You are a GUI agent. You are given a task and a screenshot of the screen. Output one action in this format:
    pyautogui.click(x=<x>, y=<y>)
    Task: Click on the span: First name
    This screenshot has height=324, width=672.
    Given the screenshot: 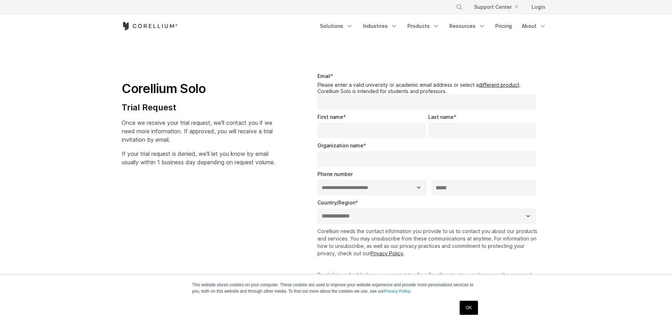 What is the action you would take?
    pyautogui.click(x=330, y=117)
    